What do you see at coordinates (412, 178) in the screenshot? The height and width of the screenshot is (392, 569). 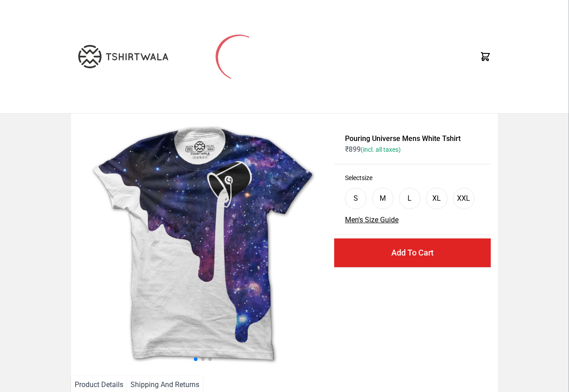 I see `h3: Select size` at bounding box center [412, 178].